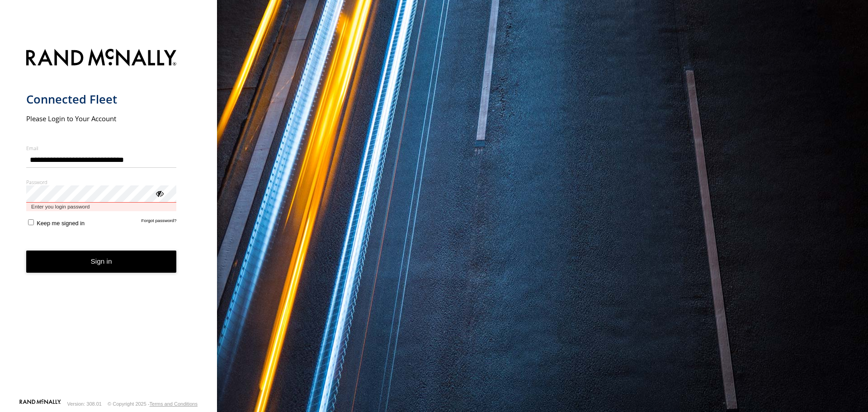  What do you see at coordinates (101, 262) in the screenshot?
I see `button: Sign in` at bounding box center [101, 262].